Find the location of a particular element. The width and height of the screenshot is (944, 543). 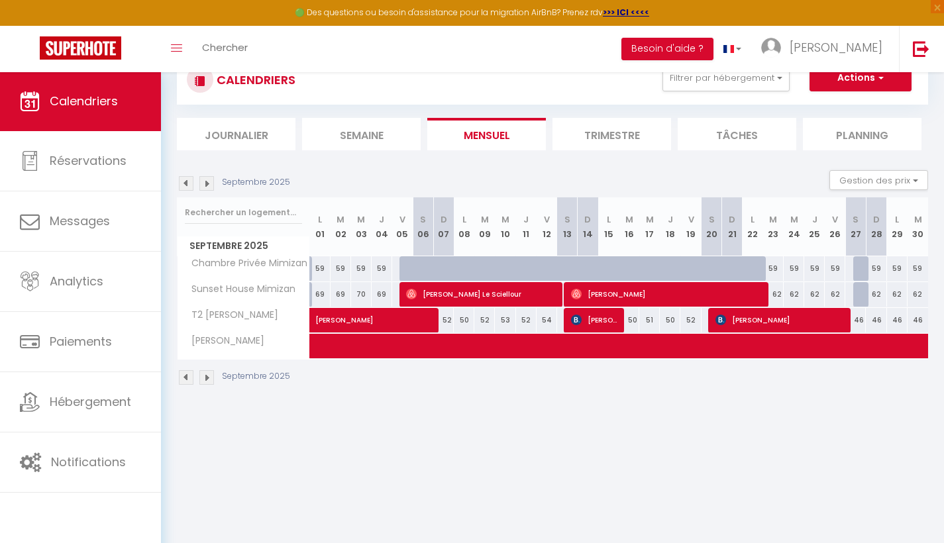

span: Hébergement is located at coordinates (90, 402).